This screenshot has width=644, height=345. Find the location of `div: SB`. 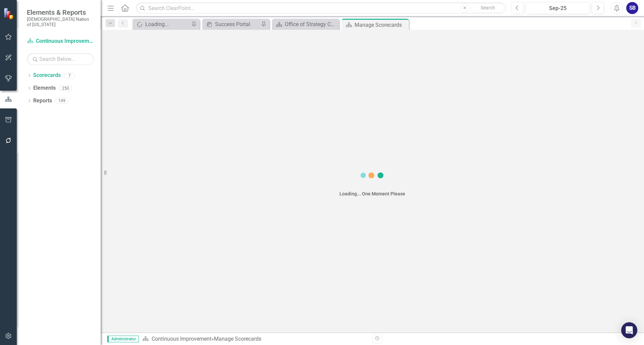

div: SB is located at coordinates (632, 8).